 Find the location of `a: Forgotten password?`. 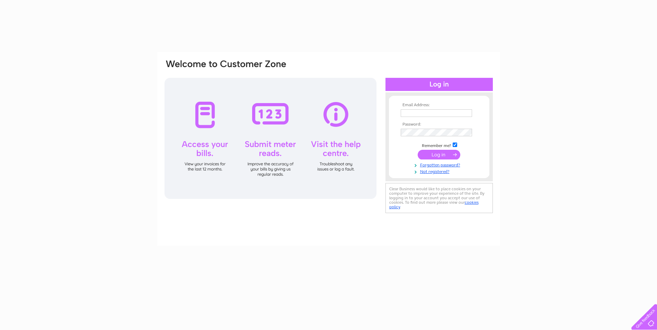

a: Forgotten password? is located at coordinates (440, 164).